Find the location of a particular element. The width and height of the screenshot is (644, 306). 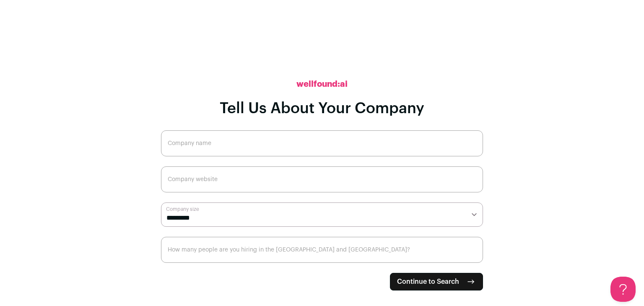

button: Continue to Search is located at coordinates (436, 282).